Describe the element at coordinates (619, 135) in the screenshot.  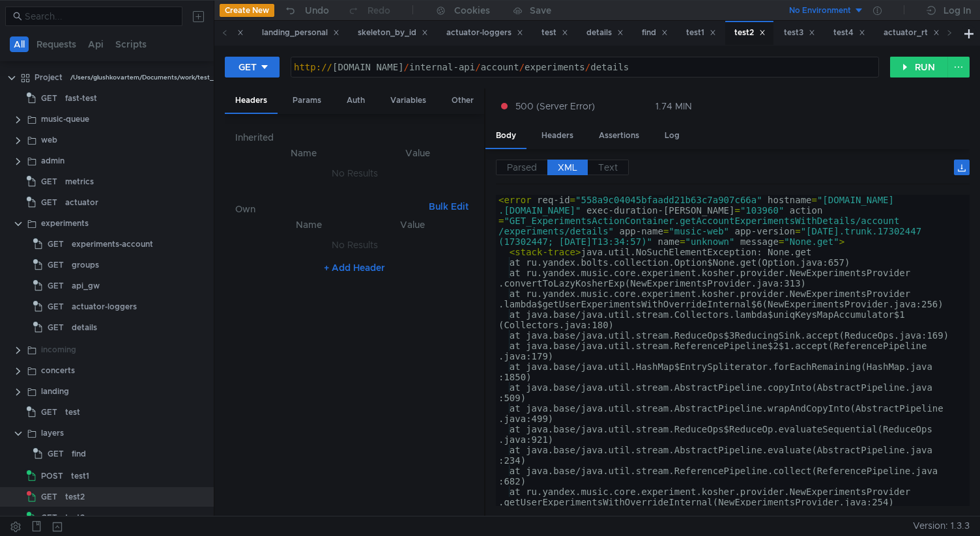
I see `div: Assertions` at that location.